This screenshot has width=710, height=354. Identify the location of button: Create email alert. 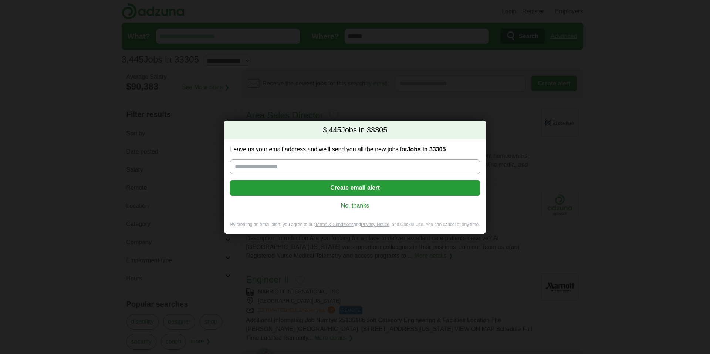
(355, 188).